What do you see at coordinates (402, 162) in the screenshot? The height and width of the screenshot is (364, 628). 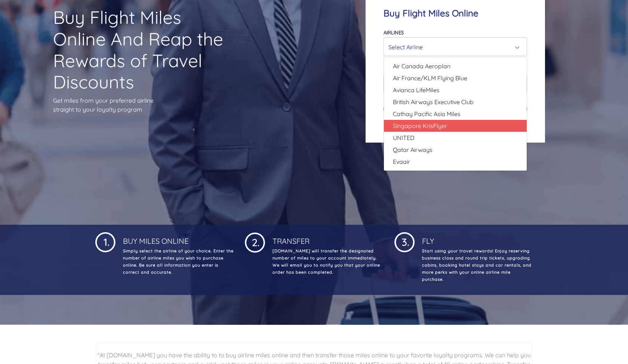 I see `span: Evaair` at bounding box center [402, 162].